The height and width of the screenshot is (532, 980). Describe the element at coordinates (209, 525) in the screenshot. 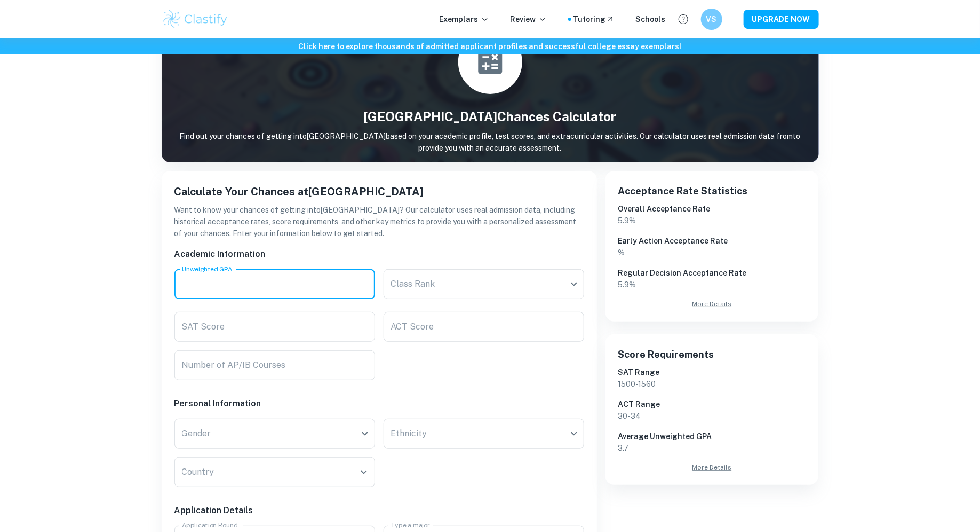

I see `label: Application Round` at that location.